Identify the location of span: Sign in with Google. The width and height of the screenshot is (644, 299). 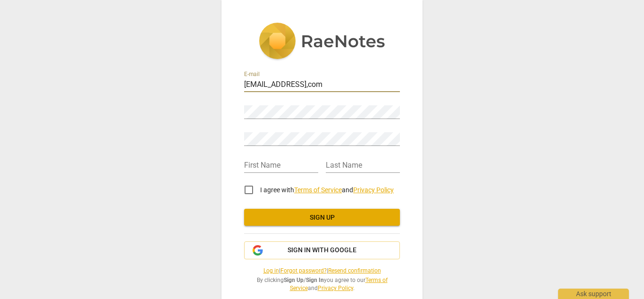
(322, 250).